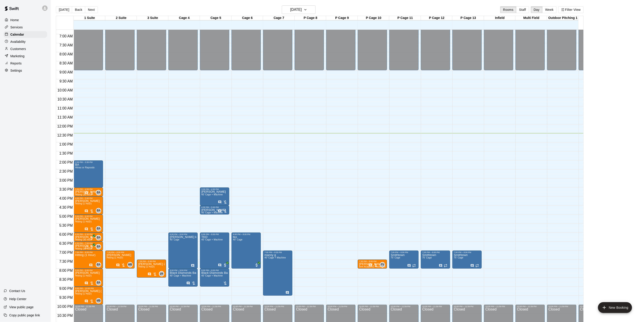 This screenshot has width=644, height=322. What do you see at coordinates (16, 63) in the screenshot?
I see `p: Reports` at bounding box center [16, 63].